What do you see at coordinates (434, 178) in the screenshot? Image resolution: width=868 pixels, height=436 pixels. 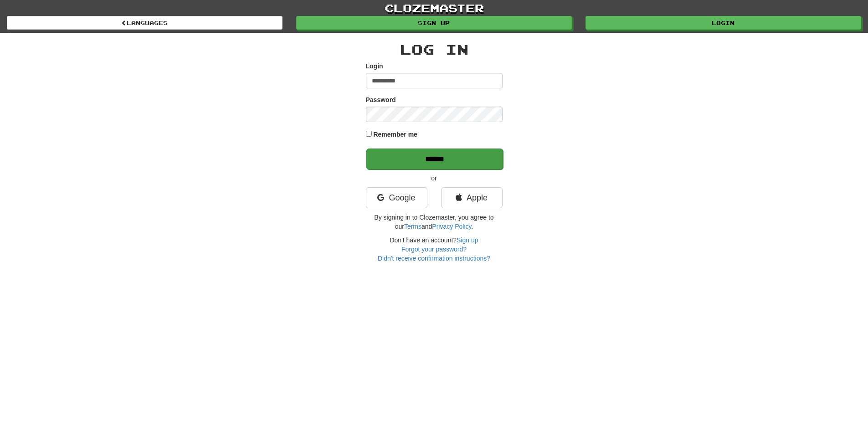 I see `p: or` at bounding box center [434, 178].